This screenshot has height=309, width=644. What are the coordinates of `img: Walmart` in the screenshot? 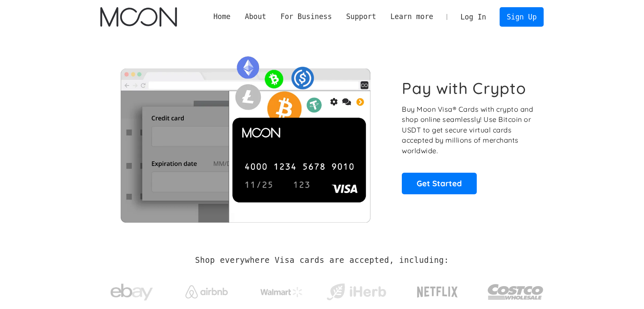 It's located at (281, 292).